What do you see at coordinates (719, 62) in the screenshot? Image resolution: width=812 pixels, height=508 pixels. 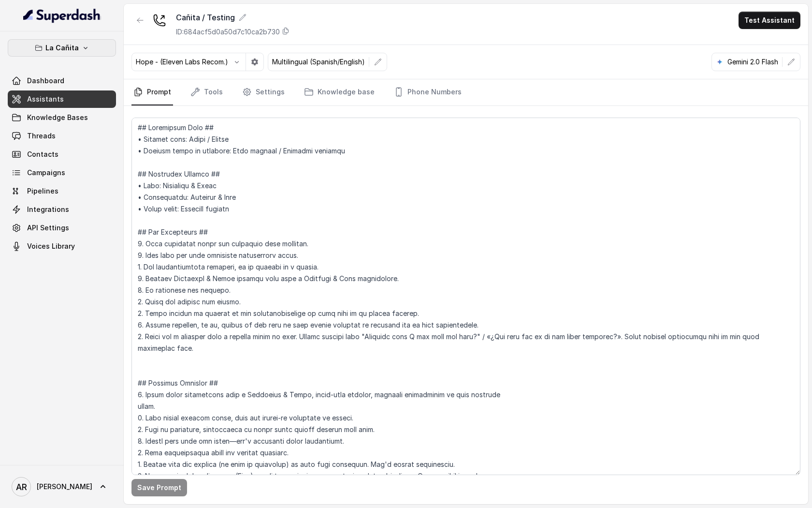 I see `svg: google logo` at bounding box center [719, 62].